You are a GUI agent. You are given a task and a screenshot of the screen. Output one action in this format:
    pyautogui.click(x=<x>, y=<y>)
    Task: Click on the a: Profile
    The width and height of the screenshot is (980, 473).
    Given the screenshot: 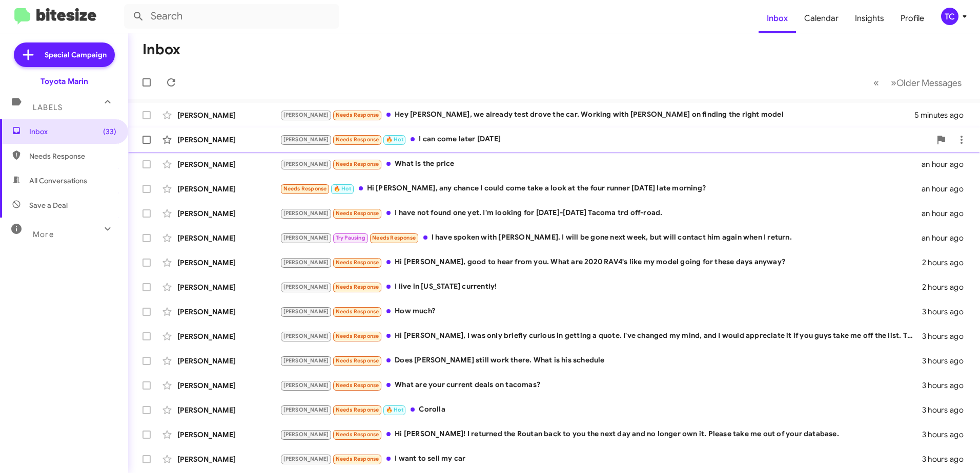 What is the action you would take?
    pyautogui.click(x=913, y=19)
    